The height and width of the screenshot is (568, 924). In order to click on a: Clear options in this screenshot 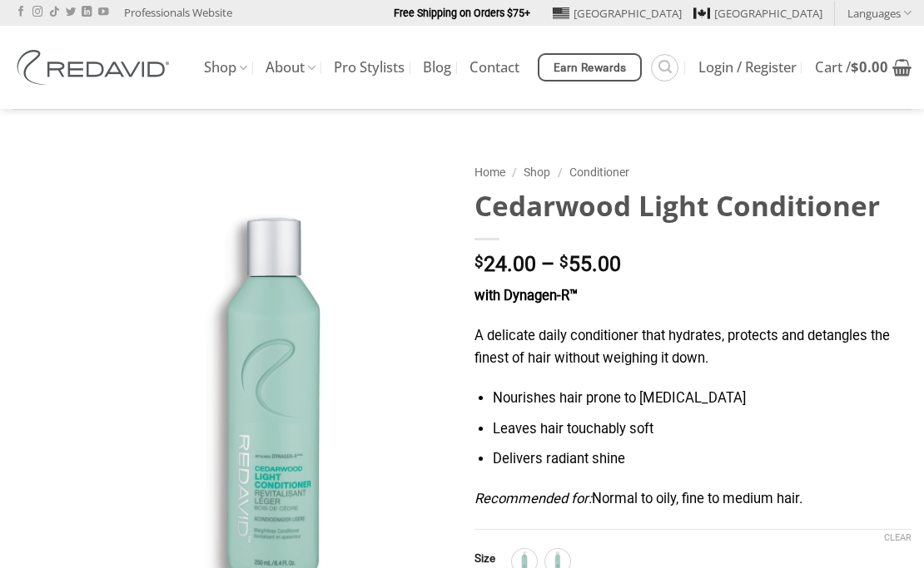, I will do `click(897, 539)`.